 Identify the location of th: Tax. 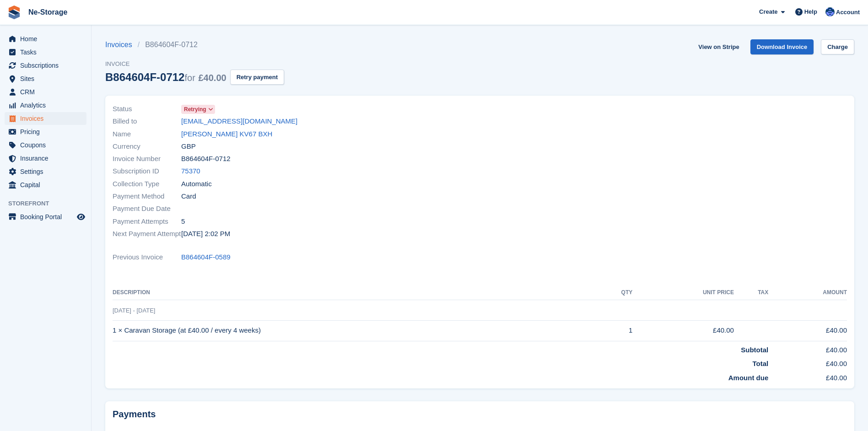
(751, 293).